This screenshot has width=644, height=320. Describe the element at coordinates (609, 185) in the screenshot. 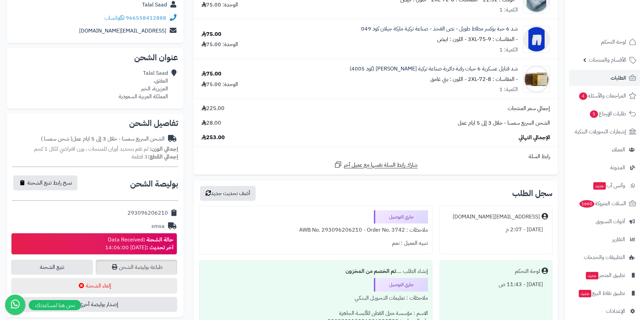

I see `span: وآتس آب` at that location.